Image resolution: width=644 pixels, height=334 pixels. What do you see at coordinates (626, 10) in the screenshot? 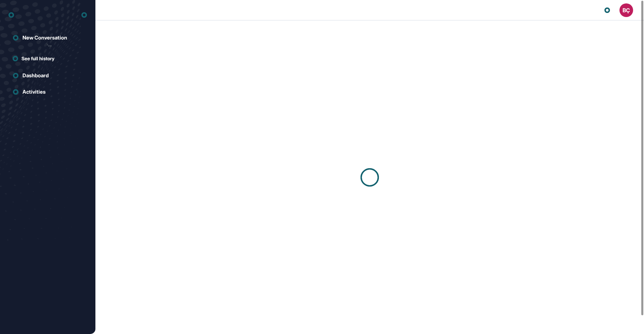
I see `button: BÇ` at bounding box center [626, 10].